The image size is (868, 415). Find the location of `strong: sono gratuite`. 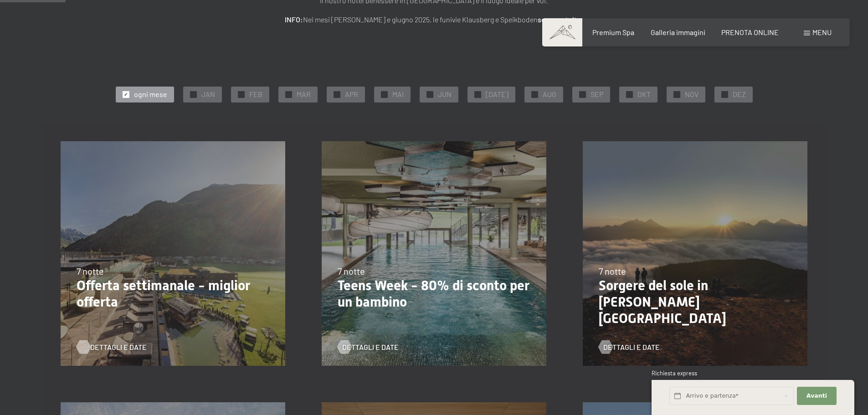

strong: sono gratuite is located at coordinates (560, 19).